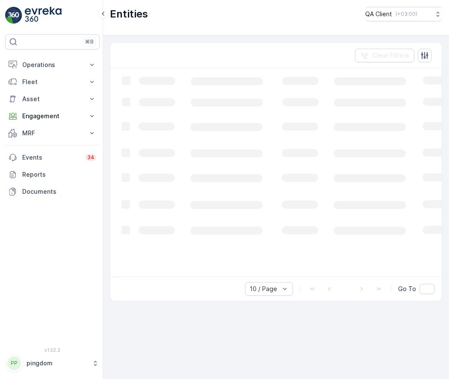  Describe the element at coordinates (89, 42) in the screenshot. I see `p: ⌘B` at that location.